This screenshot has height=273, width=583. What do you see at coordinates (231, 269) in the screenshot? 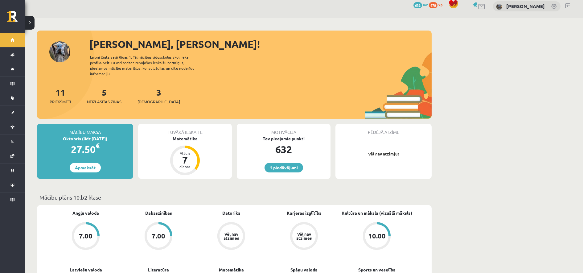
I see `a: Matemātika` at bounding box center [231, 269].